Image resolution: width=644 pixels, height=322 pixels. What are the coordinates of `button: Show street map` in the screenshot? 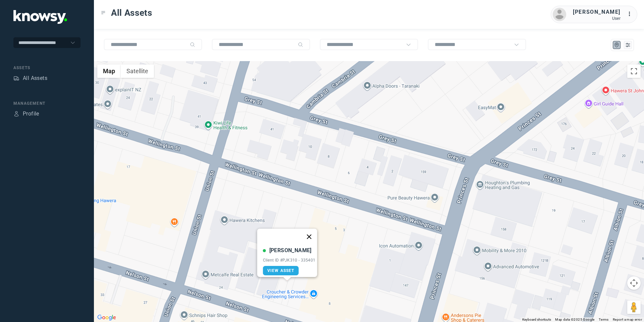 It's located at (109, 71).